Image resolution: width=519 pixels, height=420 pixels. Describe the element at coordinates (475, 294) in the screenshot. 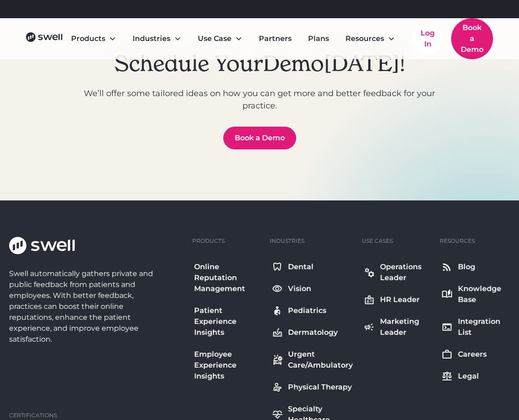

I see `a: Knowledge Base` at that location.